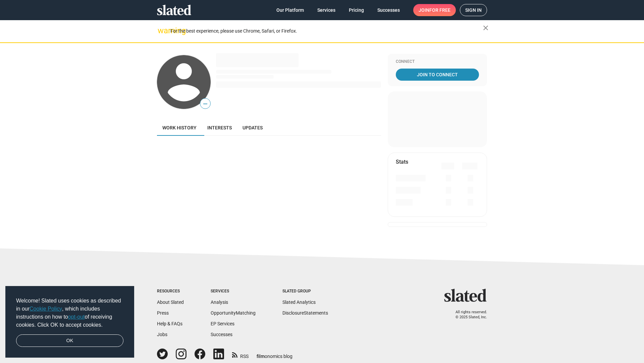 This screenshot has height=363, width=644. I want to click on a: Joinfor free, so click(435, 10).